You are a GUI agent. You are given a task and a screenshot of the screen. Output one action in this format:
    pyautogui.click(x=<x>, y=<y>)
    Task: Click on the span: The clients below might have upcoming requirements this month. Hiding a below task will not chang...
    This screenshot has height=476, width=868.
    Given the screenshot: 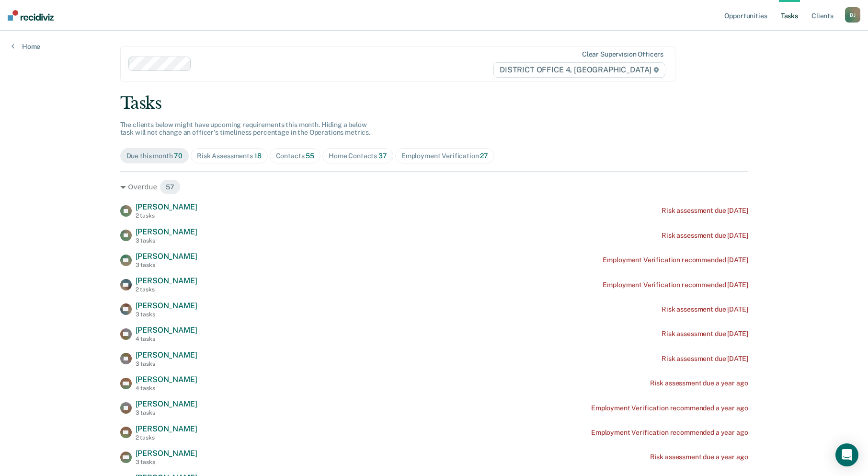 What is the action you would take?
    pyautogui.click(x=245, y=128)
    